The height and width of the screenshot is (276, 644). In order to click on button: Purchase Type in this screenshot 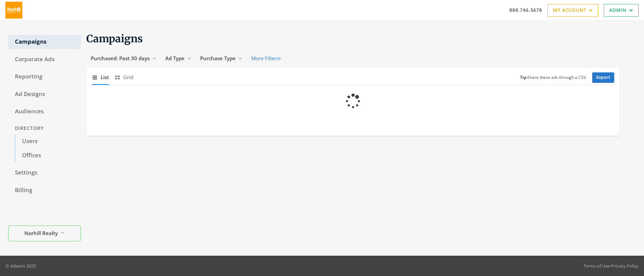, I will do `click(221, 58)`.